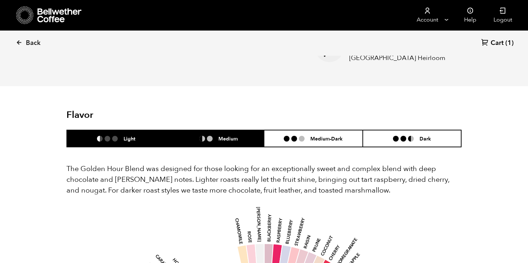 This screenshot has width=528, height=263. What do you see at coordinates (498, 43) in the screenshot?
I see `span: Cart` at bounding box center [498, 43].